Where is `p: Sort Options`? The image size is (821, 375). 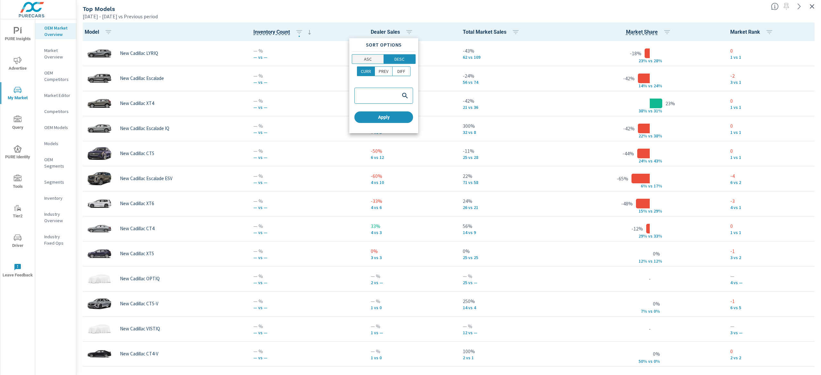 p: Sort Options is located at coordinates (384, 45).